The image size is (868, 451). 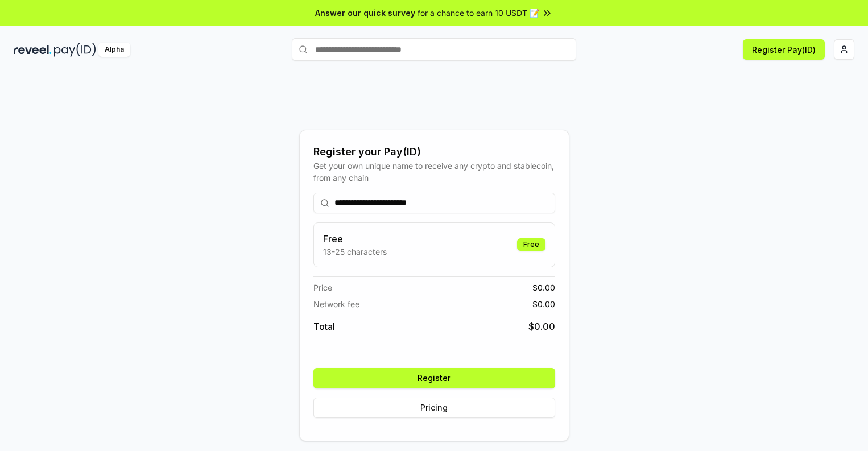 I want to click on div: Free, so click(x=531, y=245).